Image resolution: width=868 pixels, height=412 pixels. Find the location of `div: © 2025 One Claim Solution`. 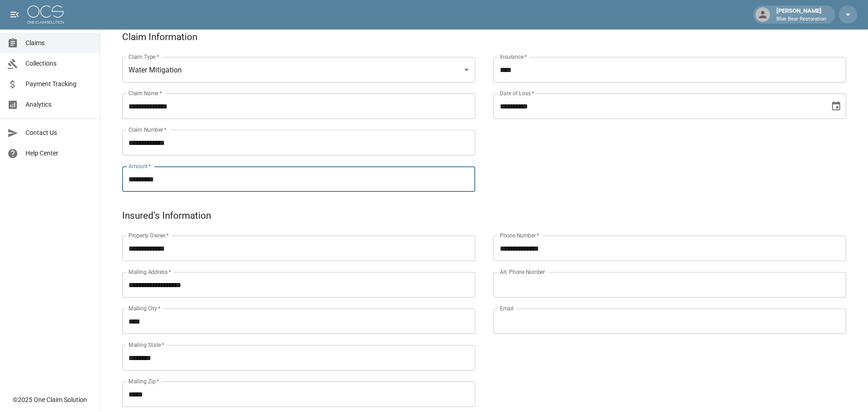

div: © 2025 One Claim Solution is located at coordinates (50, 399).